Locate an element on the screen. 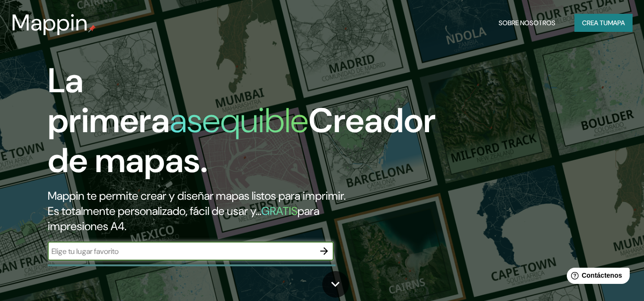 The image size is (644, 301). button: Sobre nosotros is located at coordinates (527, 23).